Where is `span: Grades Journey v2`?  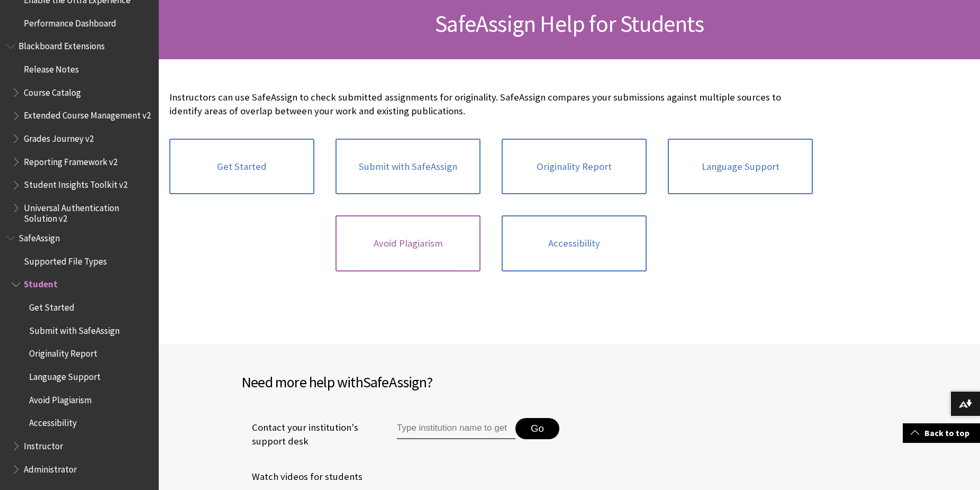
span: Grades Journey v2 is located at coordinates (59, 137).